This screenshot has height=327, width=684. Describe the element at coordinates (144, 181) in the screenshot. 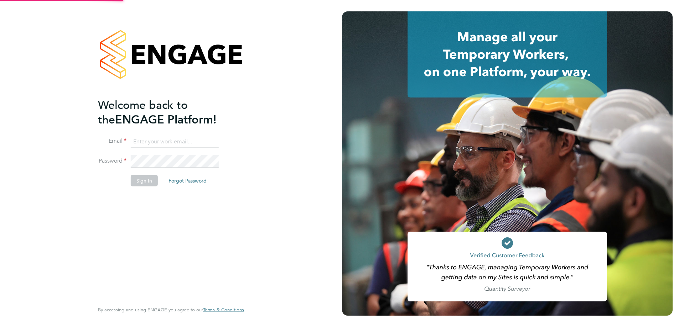

I see `button: Sign In` at that location.